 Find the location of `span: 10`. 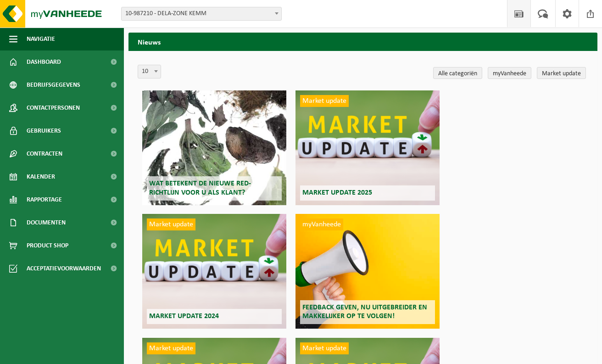

span: 10 is located at coordinates (149, 72).